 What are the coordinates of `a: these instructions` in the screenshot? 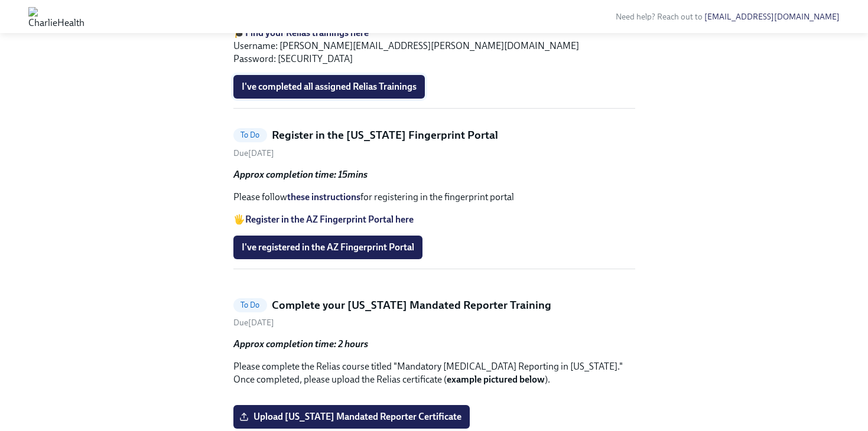 It's located at (324, 197).